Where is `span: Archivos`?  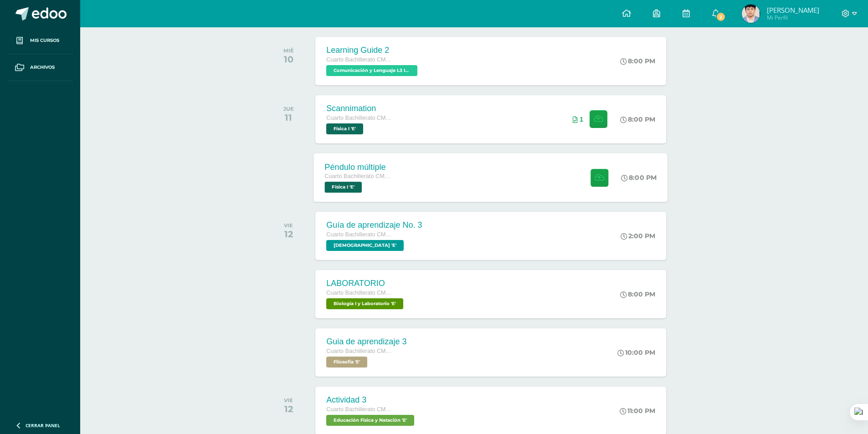 span: Archivos is located at coordinates (42, 68).